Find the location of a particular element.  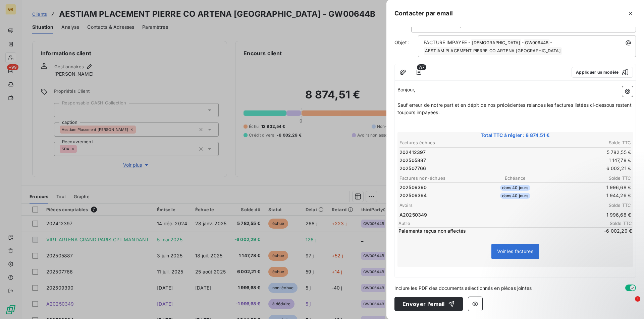

th: Factures non-échues is located at coordinates (437, 178).